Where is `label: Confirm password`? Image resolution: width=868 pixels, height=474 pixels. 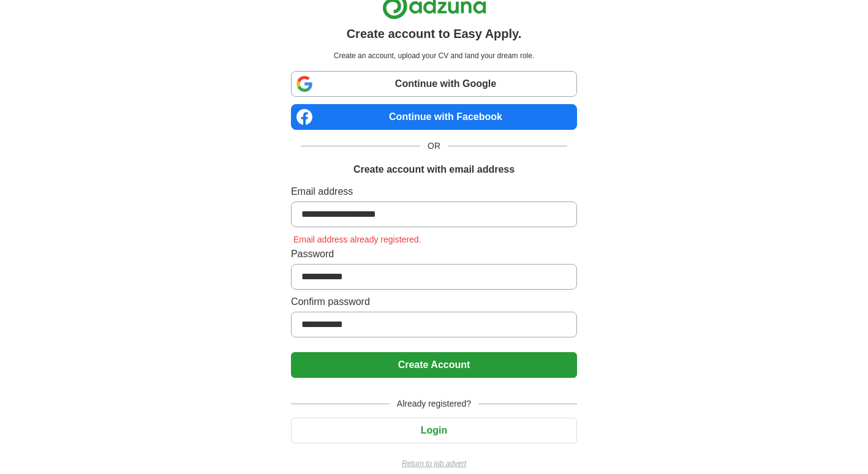
label: Confirm password is located at coordinates (434, 302).